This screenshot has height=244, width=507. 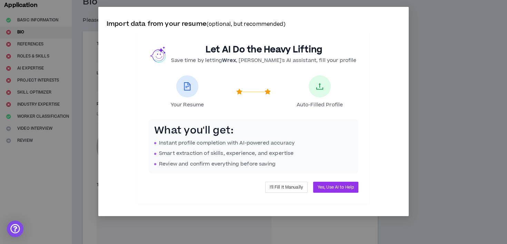 What do you see at coordinates (253, 143) in the screenshot?
I see `li: Instant profile completion with AI-powered accuracy` at bounding box center [253, 143].